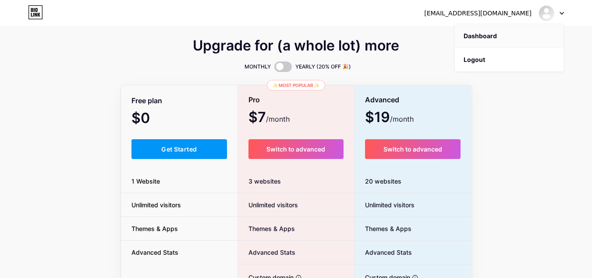  What do you see at coordinates (323, 67) in the screenshot?
I see `span: YEARLY (20% OFF 🎉)` at bounding box center [323, 67].